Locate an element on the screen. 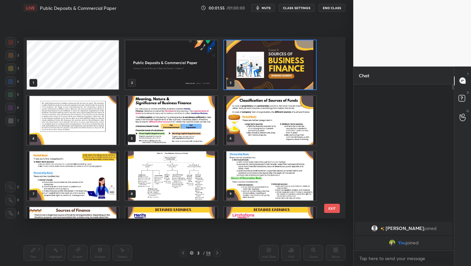 The image size is (471, 266). img: 34e08daa2d0c41a6af7999b2b02680a8.jpg is located at coordinates (392, 243).